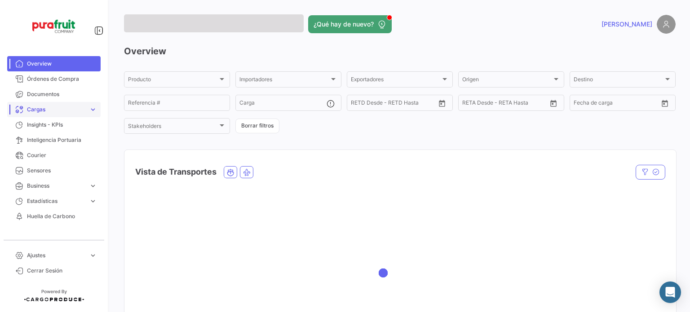  What do you see at coordinates (56, 186) in the screenshot?
I see `span: Business` at bounding box center [56, 186].